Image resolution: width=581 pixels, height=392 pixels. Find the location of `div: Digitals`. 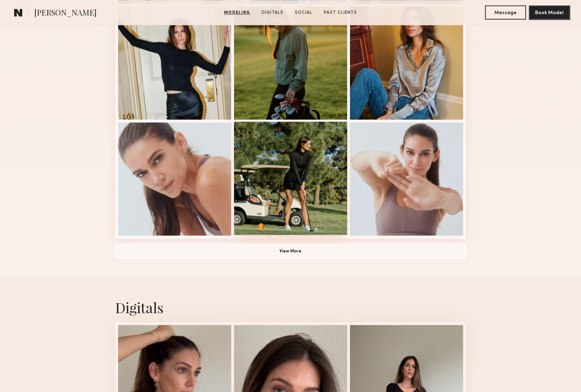

div: Digitals is located at coordinates (290, 307).